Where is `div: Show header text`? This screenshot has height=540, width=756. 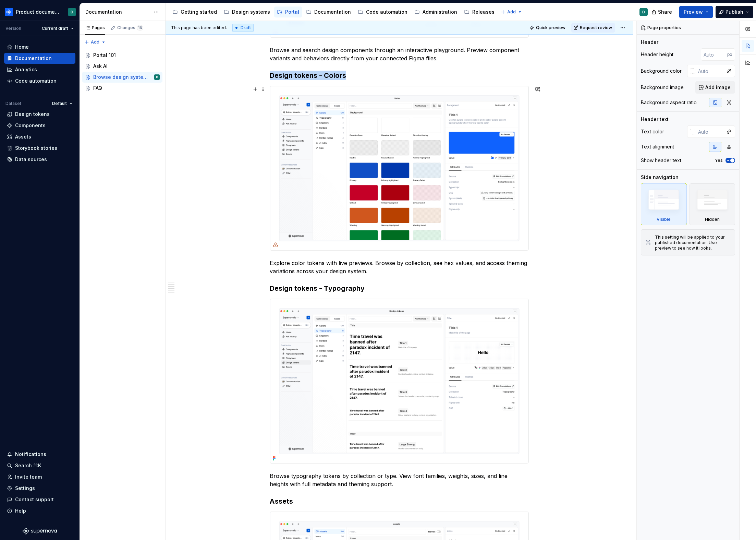 div: Show header text is located at coordinates (661, 160).